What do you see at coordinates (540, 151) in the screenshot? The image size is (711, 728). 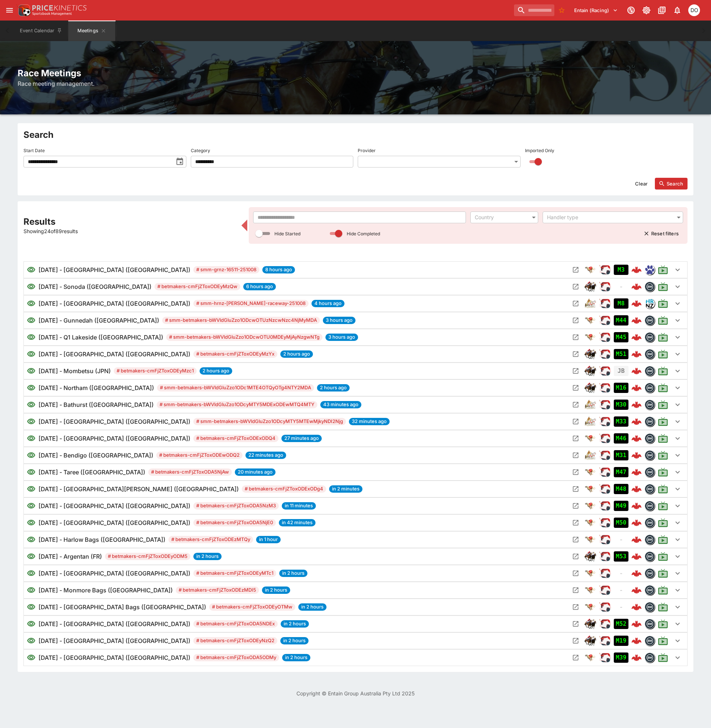 I see `p: Imported Only` at bounding box center [540, 151].